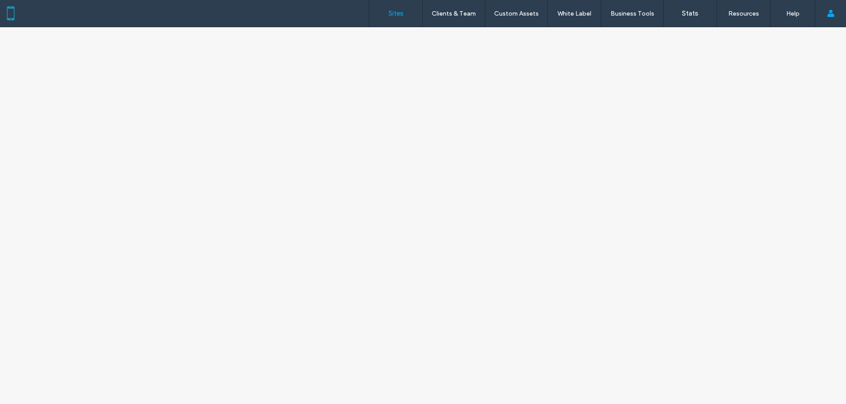  What do you see at coordinates (574, 13) in the screenshot?
I see `label: White Label` at bounding box center [574, 13].